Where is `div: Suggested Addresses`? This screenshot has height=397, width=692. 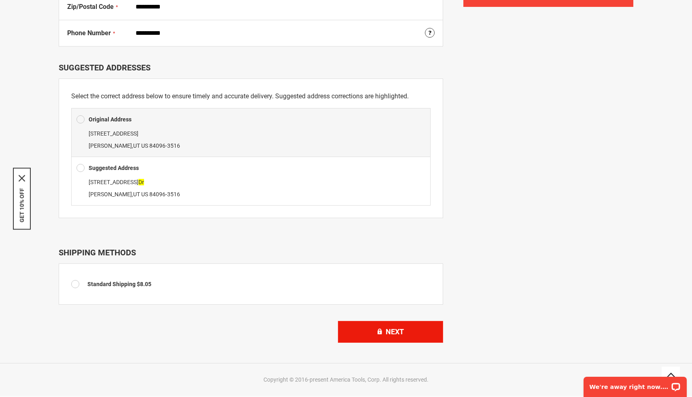
div: Suggested Addresses is located at coordinates (251, 68).